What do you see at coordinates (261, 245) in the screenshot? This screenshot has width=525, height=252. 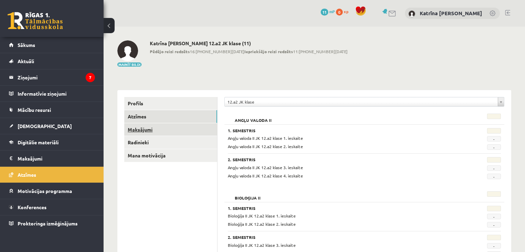 I see `span: Bioloģija II JK 12.a2 klase 3. ieskaite` at bounding box center [261, 245].